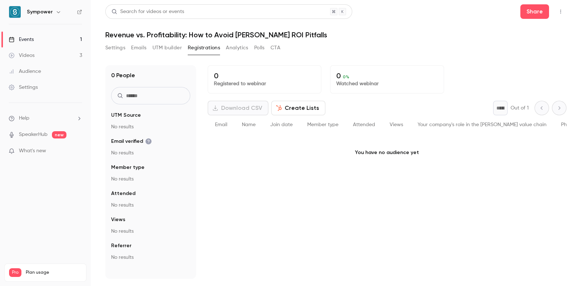  I want to click on div: Videos, so click(21, 56).